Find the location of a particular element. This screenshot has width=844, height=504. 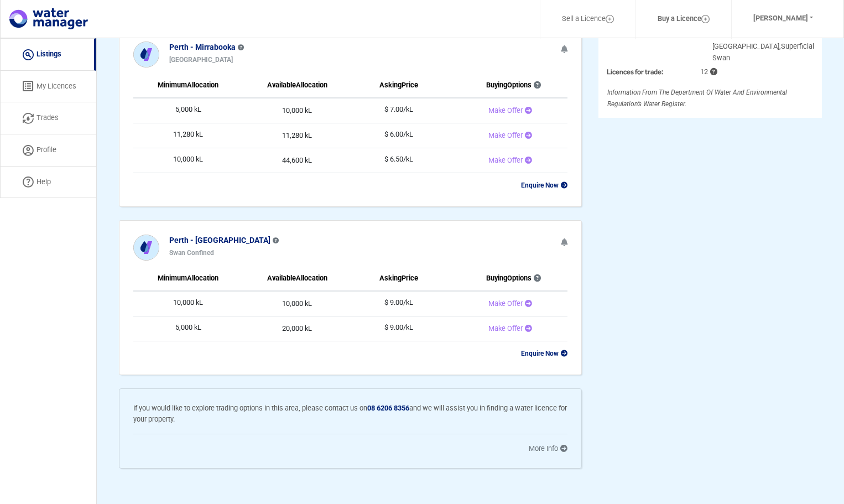

td: 20,000 kL is located at coordinates (297, 328).